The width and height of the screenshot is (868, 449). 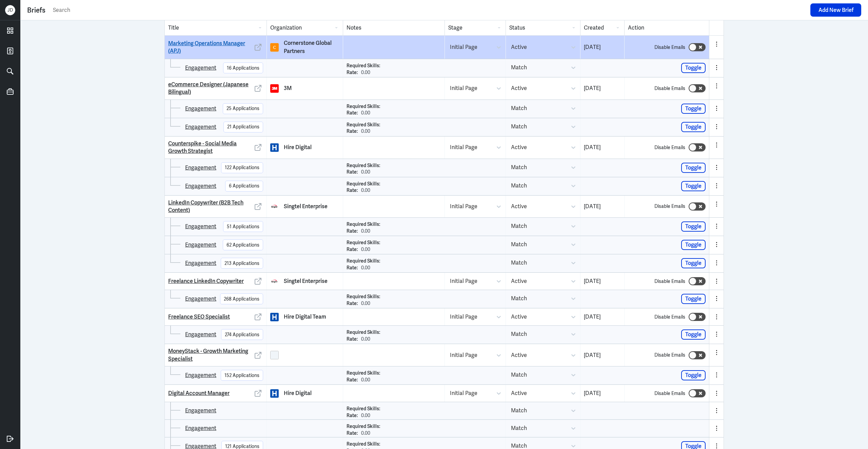 What do you see at coordinates (274, 47) in the screenshot?
I see `img: Cornerstone Global Partners` at bounding box center [274, 47].